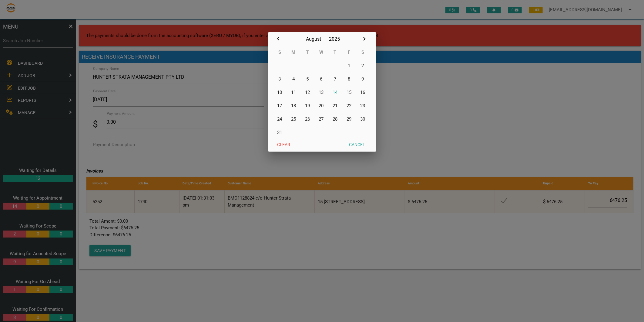  Describe the element at coordinates (322, 79) in the screenshot. I see `button: 6` at that location.